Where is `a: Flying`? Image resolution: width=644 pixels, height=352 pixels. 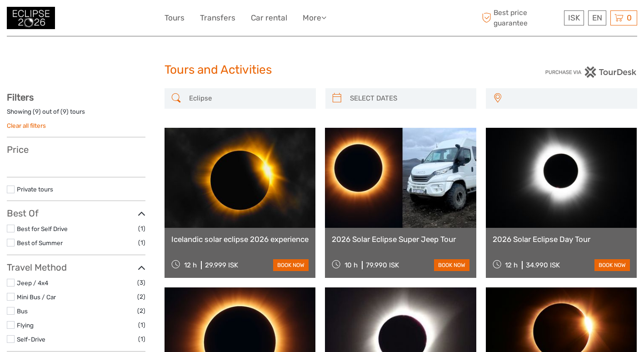 a: Flying is located at coordinates (25, 325).